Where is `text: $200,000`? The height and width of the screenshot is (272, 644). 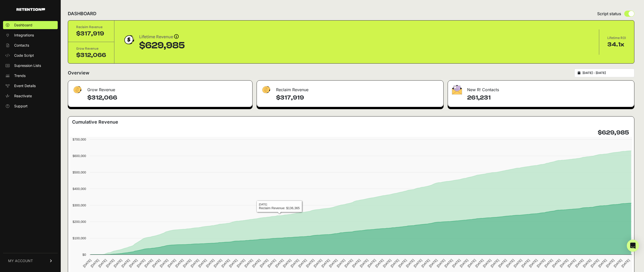 text: $200,000 is located at coordinates (79, 222).